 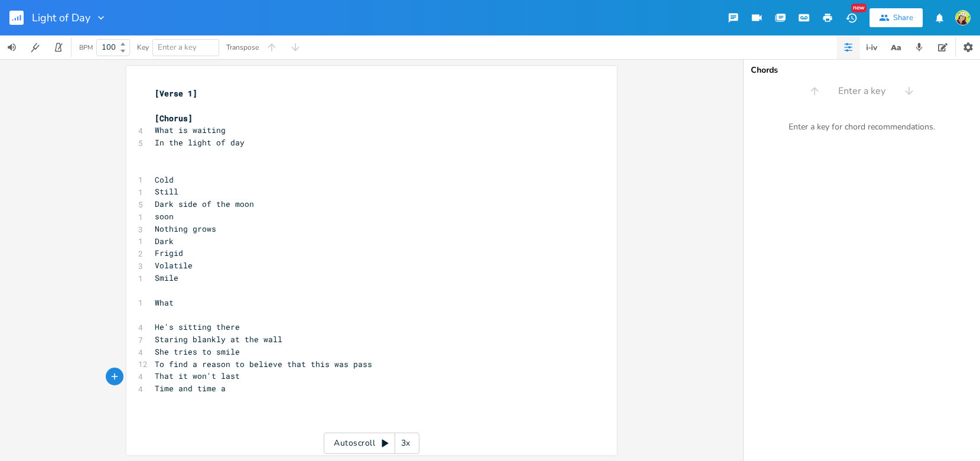 I want to click on div: BPM, so click(x=86, y=47).